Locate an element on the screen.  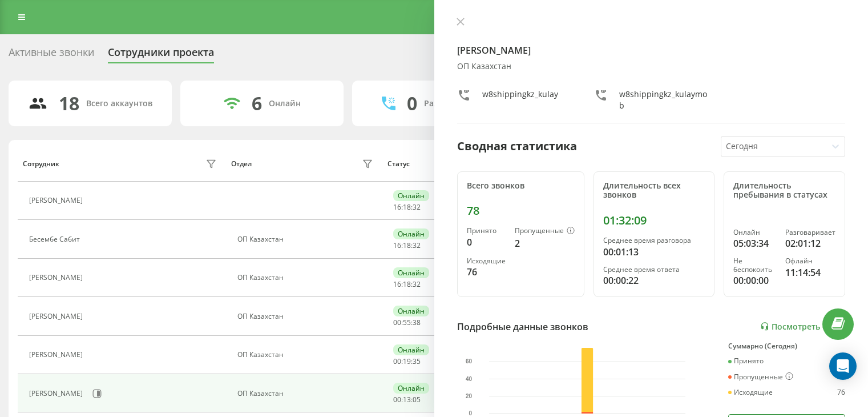
div: Бесембе Сабит is located at coordinates (56, 239).